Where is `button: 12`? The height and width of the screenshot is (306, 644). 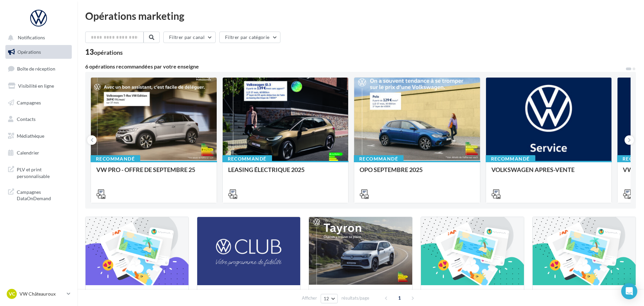
button: 12 is located at coordinates (329, 299).